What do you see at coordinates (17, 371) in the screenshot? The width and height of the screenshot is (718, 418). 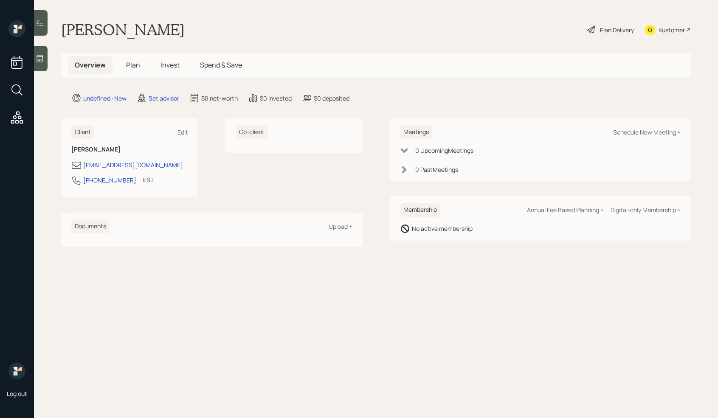 I see `img: retirable_logo.png` at bounding box center [17, 371].